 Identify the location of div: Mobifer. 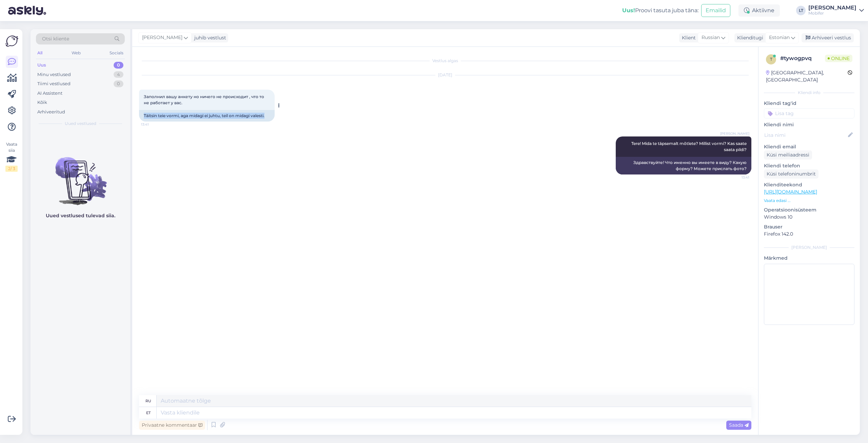
(833, 13).